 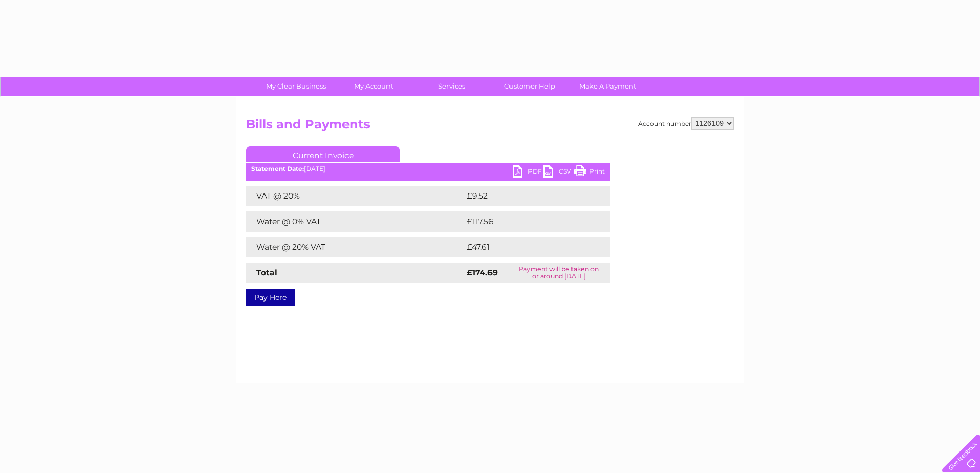 What do you see at coordinates (529, 86) in the screenshot?
I see `a: Customer Help` at bounding box center [529, 86].